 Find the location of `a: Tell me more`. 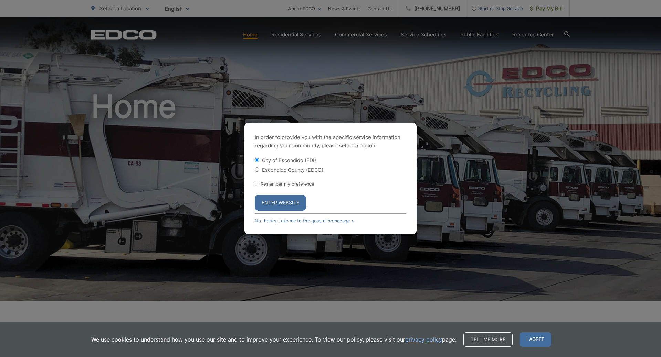

a: Tell me more is located at coordinates (488, 340).